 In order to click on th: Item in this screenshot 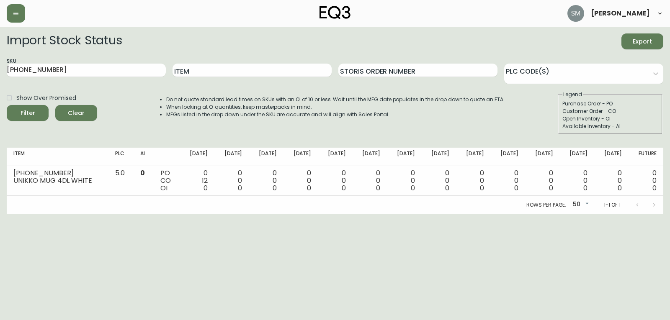, I will do `click(57, 157)`.